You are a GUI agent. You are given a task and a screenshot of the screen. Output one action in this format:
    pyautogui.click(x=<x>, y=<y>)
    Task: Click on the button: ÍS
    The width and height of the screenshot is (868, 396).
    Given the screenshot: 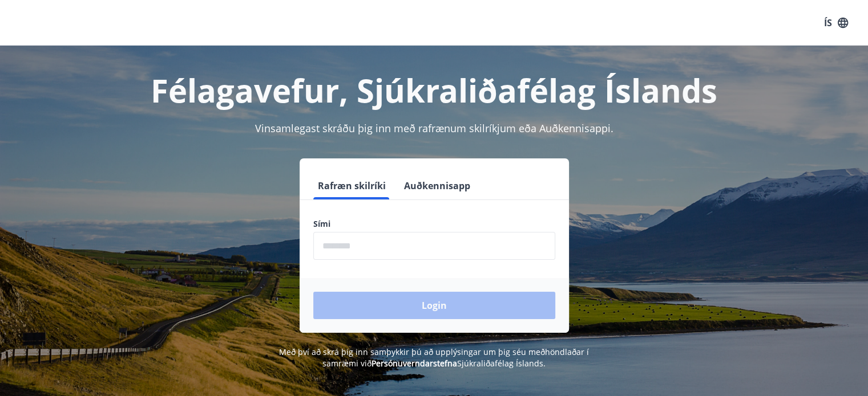 What is the action you would take?
    pyautogui.click(x=837, y=23)
    